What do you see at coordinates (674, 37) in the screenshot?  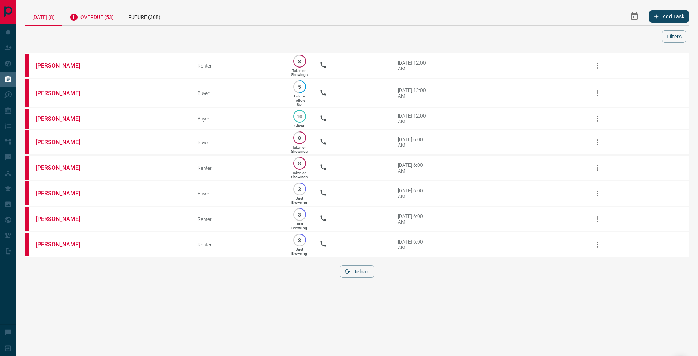 I see `button: Filters` at bounding box center [674, 37].